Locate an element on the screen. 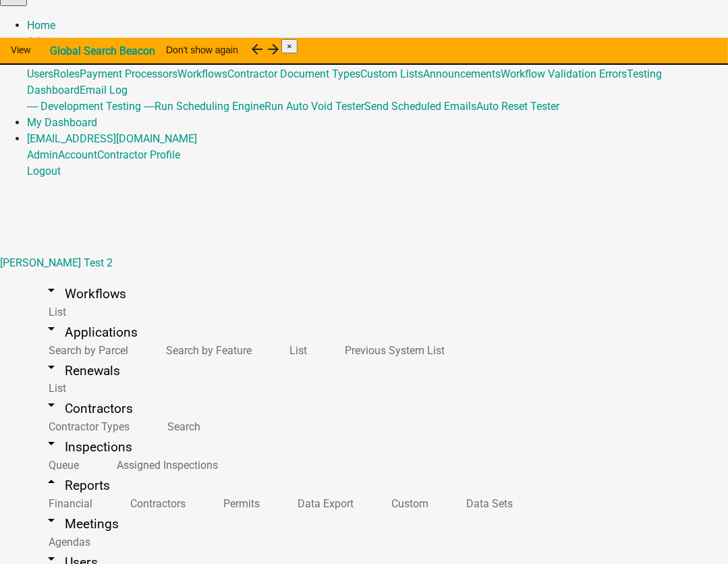  a: Contractor Profile is located at coordinates (138, 154).